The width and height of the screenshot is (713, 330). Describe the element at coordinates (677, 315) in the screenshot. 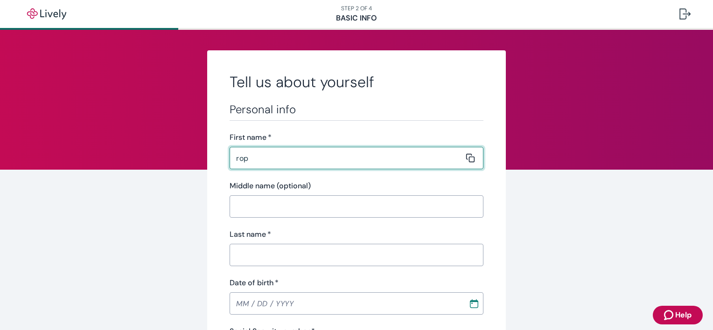

I see `button: Zendesk support iconHelp` at that location.